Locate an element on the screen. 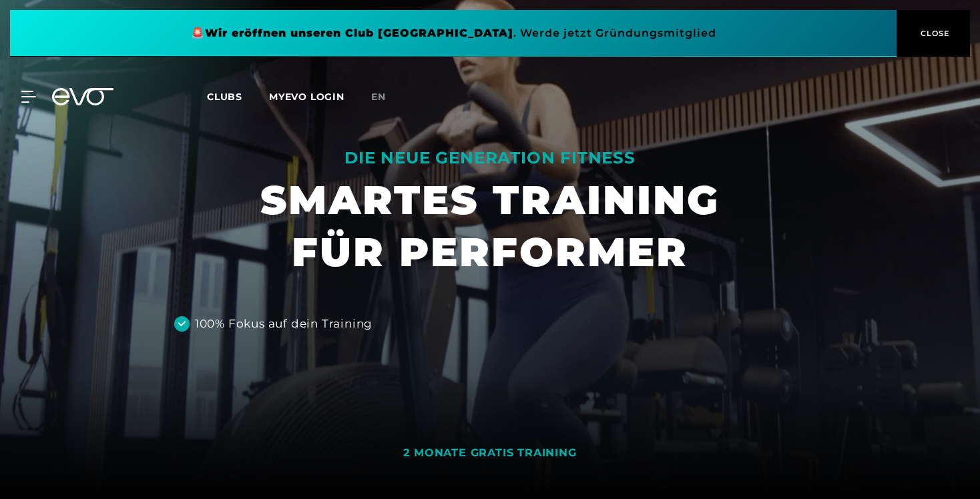  span: en is located at coordinates (379, 97).